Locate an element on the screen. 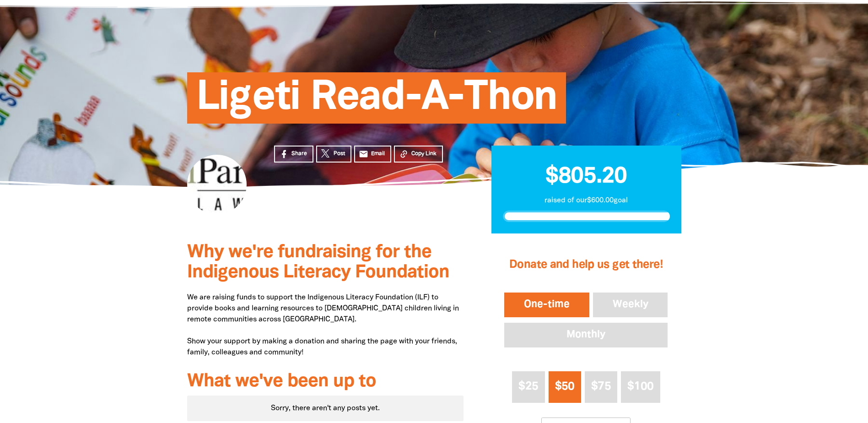  button: Weekly is located at coordinates (630, 304).